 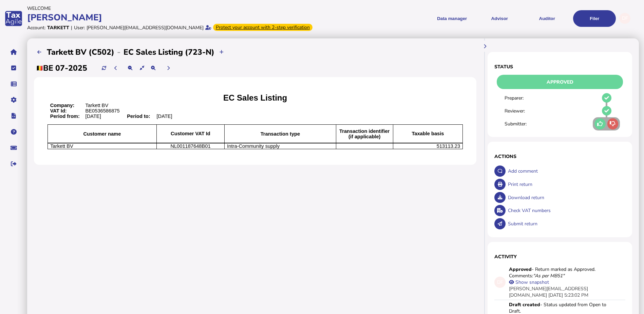 What do you see at coordinates (566, 211) in the screenshot?
I see `div: Check VAT numbers` at bounding box center [566, 211].